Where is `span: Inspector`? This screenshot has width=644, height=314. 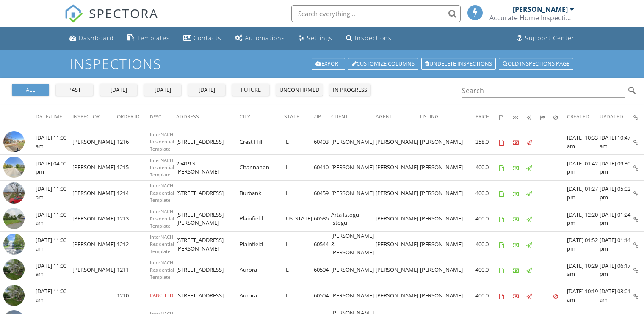 span: Inspector is located at coordinates (86, 117).